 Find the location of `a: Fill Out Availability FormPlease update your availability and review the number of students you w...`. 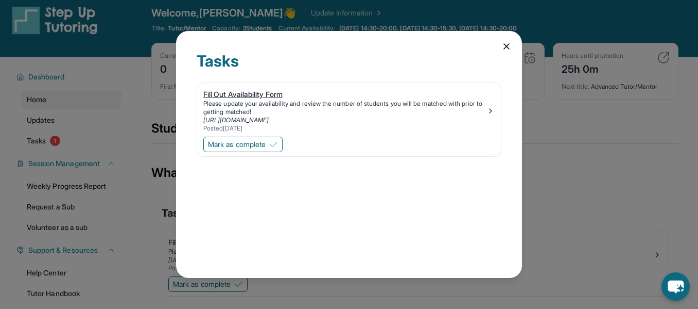

a: Fill Out Availability FormPlease update your availability and review the number of students you w... is located at coordinates (349, 109).